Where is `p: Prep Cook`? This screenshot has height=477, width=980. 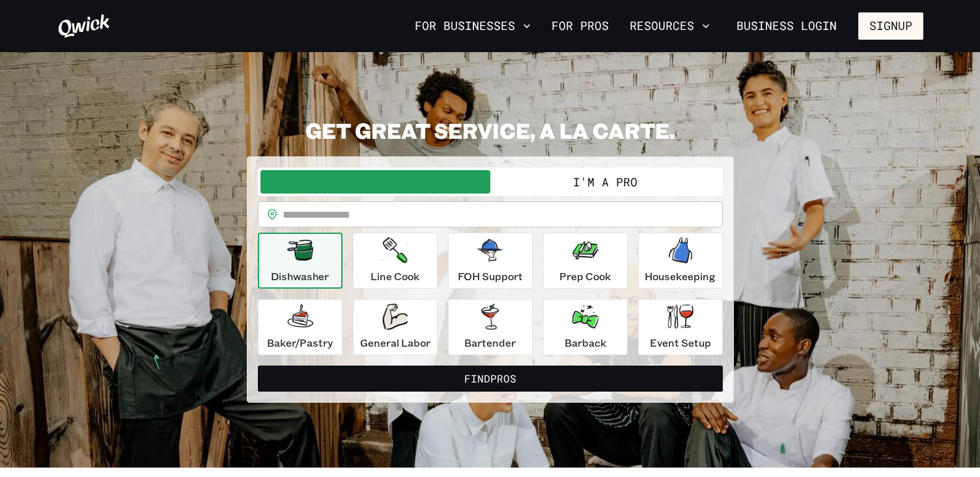 p: Prep Cook is located at coordinates (585, 276).